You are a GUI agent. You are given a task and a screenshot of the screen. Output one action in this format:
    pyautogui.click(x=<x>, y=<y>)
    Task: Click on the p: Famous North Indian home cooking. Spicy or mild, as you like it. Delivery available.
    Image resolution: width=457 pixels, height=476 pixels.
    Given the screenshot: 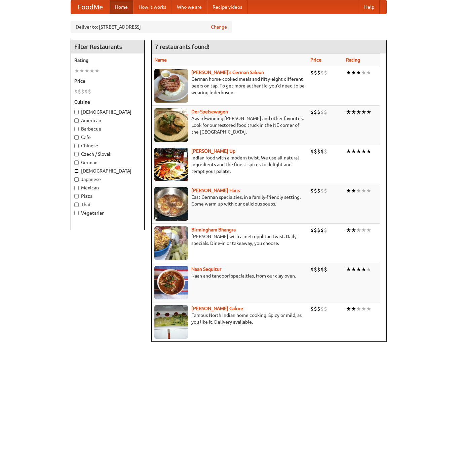 What is the action you would take?
    pyautogui.click(x=230, y=319)
    